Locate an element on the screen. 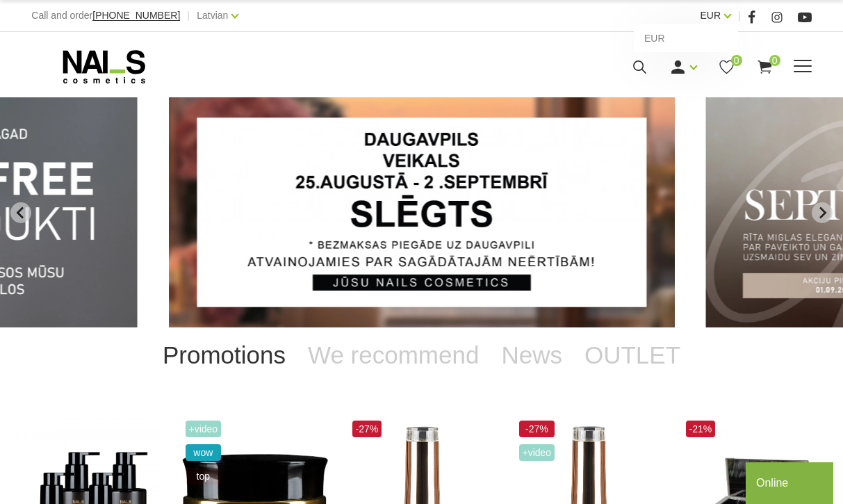 The width and height of the screenshot is (843, 504). font: Latvian is located at coordinates (212, 15).